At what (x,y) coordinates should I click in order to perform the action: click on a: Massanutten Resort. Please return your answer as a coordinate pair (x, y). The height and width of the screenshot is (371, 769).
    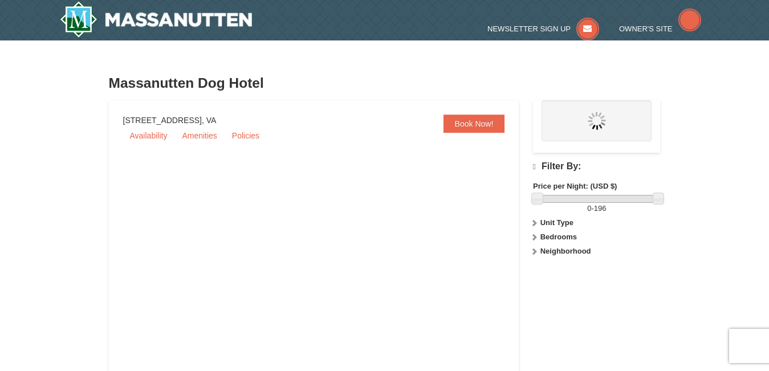
    Looking at the image, I should click on (156, 19).